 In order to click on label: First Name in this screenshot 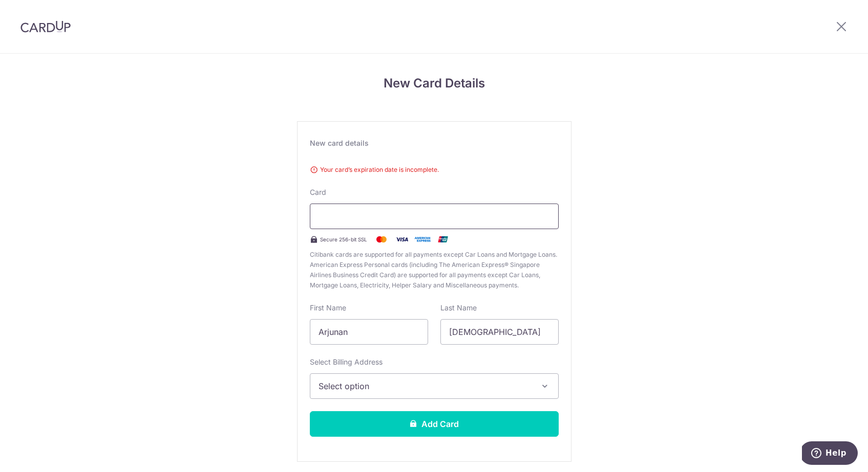, I will do `click(328, 308)`.